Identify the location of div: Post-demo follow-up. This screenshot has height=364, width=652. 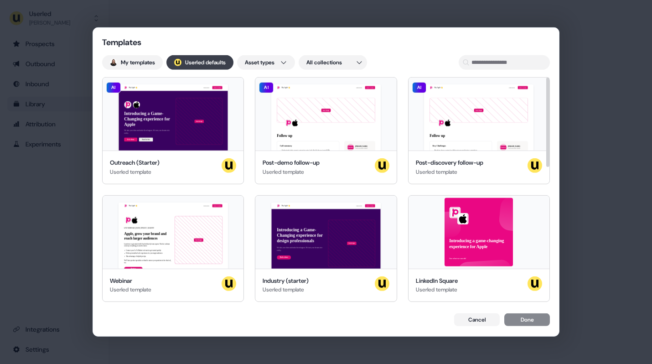
(291, 163).